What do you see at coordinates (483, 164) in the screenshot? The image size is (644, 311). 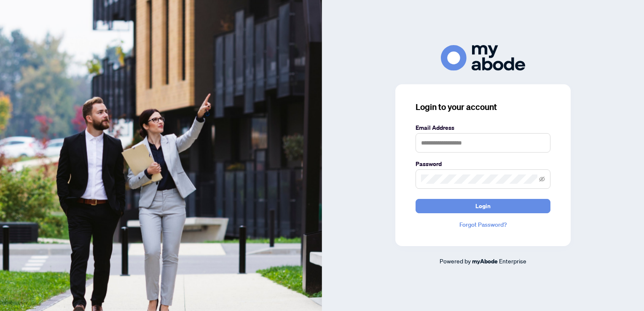 I see `label: Password` at bounding box center [483, 164].